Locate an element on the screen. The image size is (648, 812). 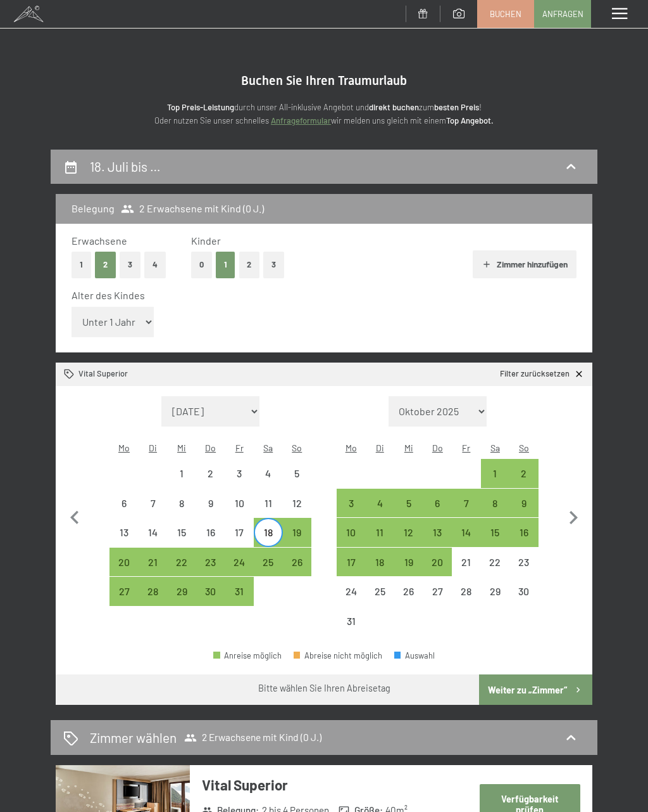
div: Sun Aug 09 2026 is located at coordinates (524, 503).